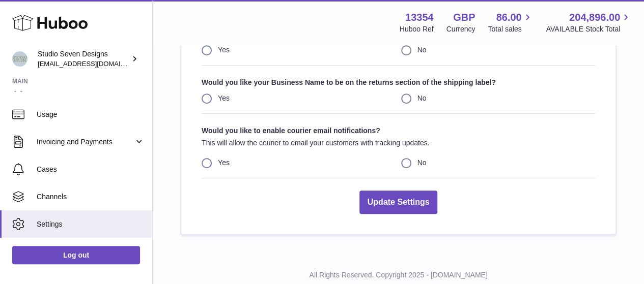 The image size is (644, 284). I want to click on span: Invoicing and Payments, so click(85, 142).